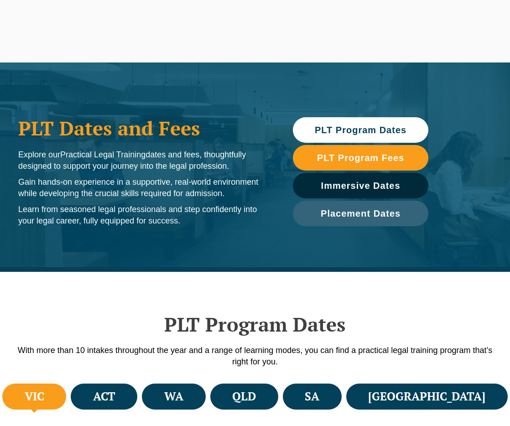 Image resolution: width=510 pixels, height=426 pixels. I want to click on span: PLT Program Dates, so click(360, 130).